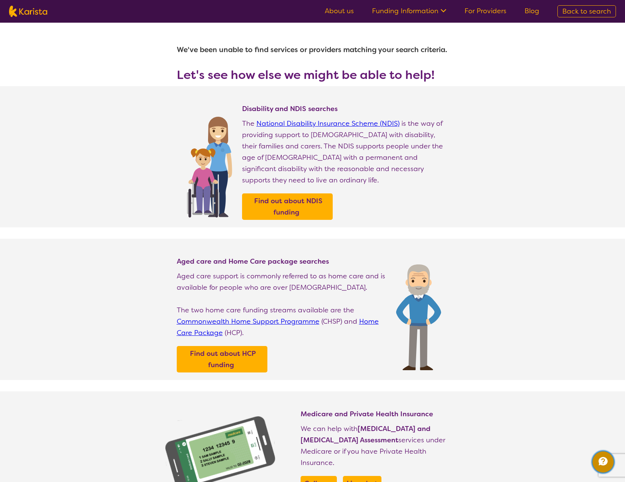  What do you see at coordinates (603, 462) in the screenshot?
I see `button: Channel Menu` at bounding box center [603, 462].